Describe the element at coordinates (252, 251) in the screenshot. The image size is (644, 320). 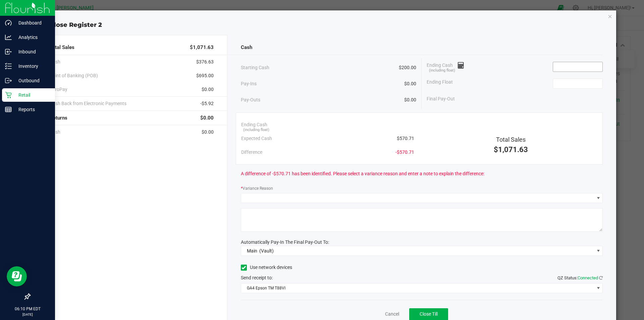
I see `span: Main` at that location.